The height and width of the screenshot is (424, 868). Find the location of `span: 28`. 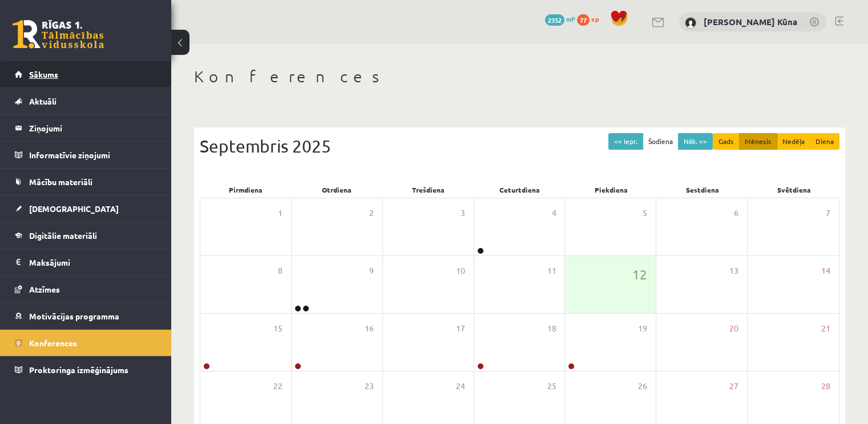

span: 28 is located at coordinates (826, 386).